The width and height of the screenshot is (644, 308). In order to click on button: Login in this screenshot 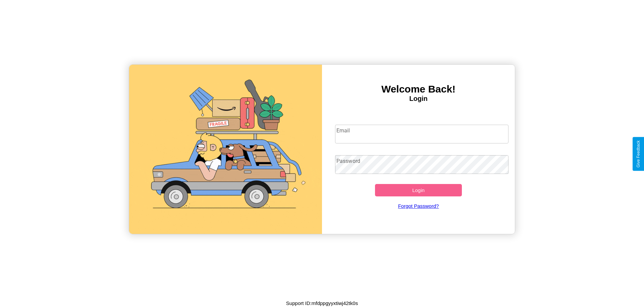, I will do `click(418, 190)`.